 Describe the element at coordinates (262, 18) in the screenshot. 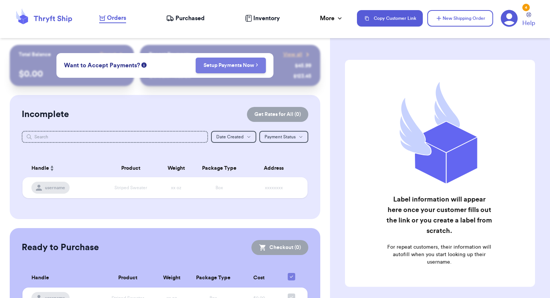

I see `a: Inventory` at that location.